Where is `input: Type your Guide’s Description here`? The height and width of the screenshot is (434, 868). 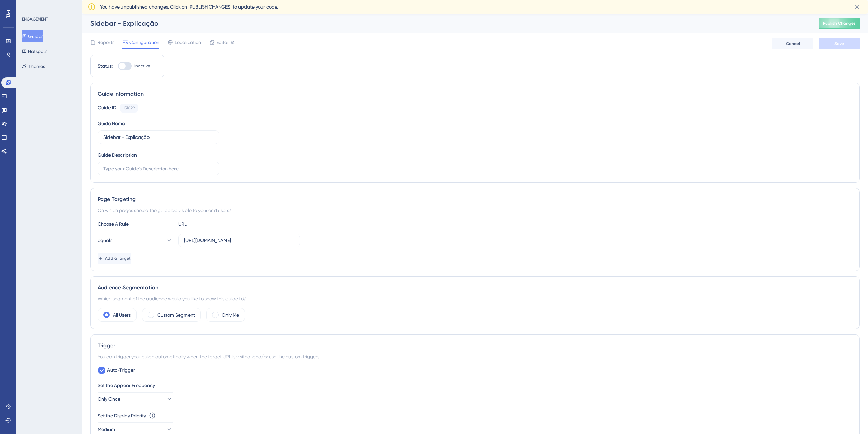
input: Type your Guide’s Description here is located at coordinates (158, 169).